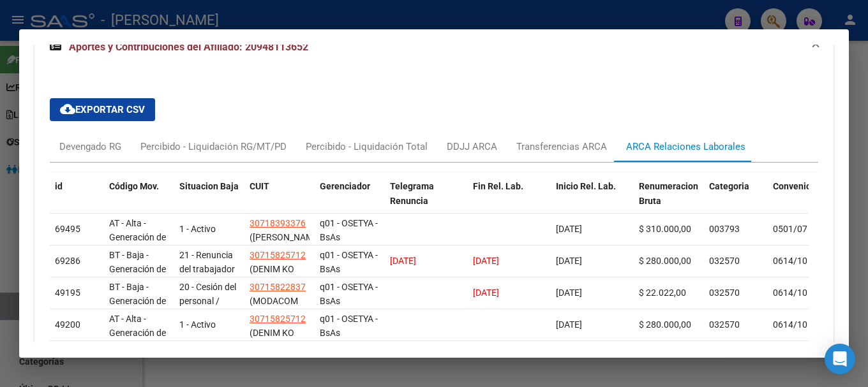  Describe the element at coordinates (58, 186) in the screenshot. I see `span: id` at that location.